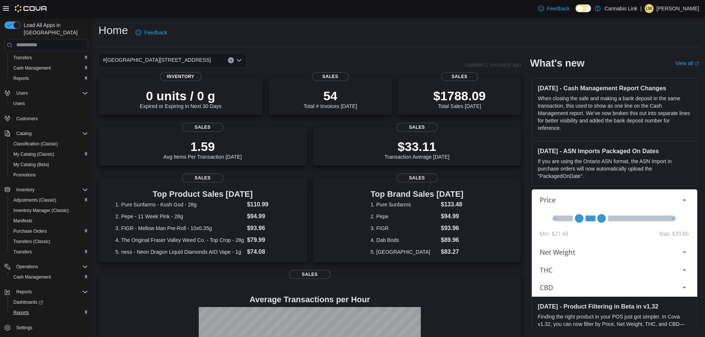 The width and height of the screenshot is (705, 337). Describe the element at coordinates (31, 9) in the screenshot. I see `img: Cova` at that location.